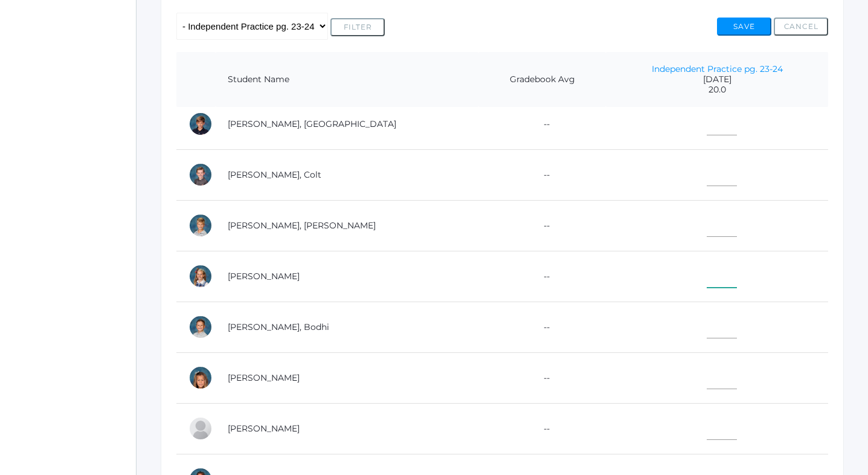  What do you see at coordinates (346, 79) in the screenshot?
I see `th: Student Name` at bounding box center [346, 79].